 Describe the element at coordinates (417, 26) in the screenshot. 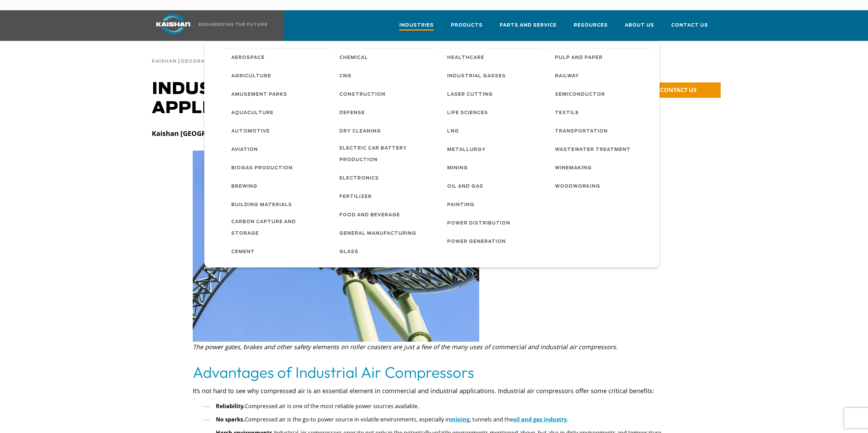

I see `span: Industries` at that location.